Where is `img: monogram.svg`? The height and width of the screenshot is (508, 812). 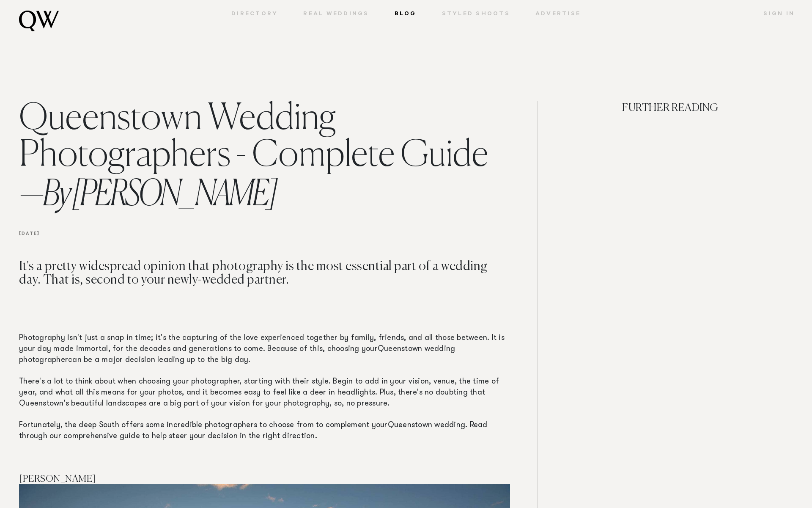
img: monogram.svg is located at coordinates (39, 21).